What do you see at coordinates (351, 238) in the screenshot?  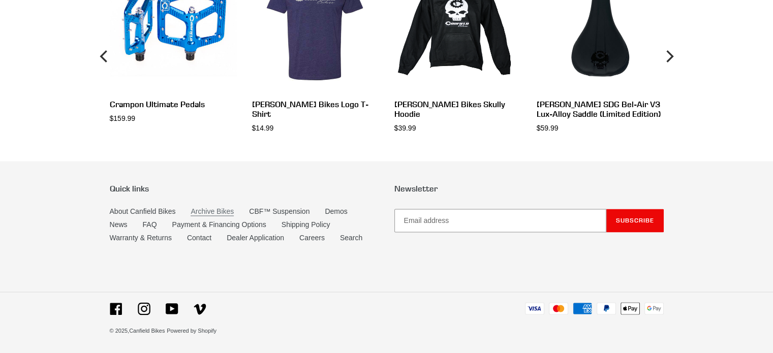 I see `a: Search` at bounding box center [351, 238].